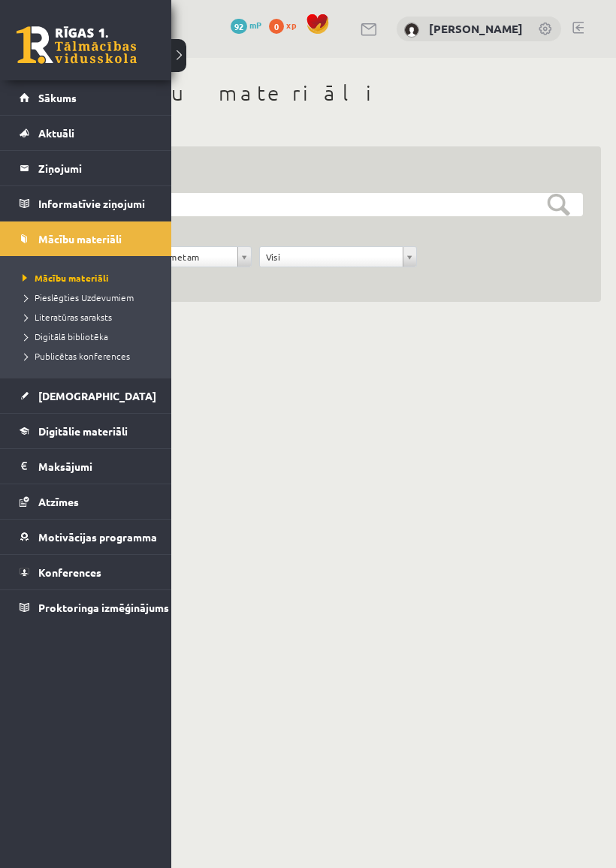 This screenshot has height=868, width=616. What do you see at coordinates (338, 257) in the screenshot?
I see `a: Visi` at bounding box center [338, 257].